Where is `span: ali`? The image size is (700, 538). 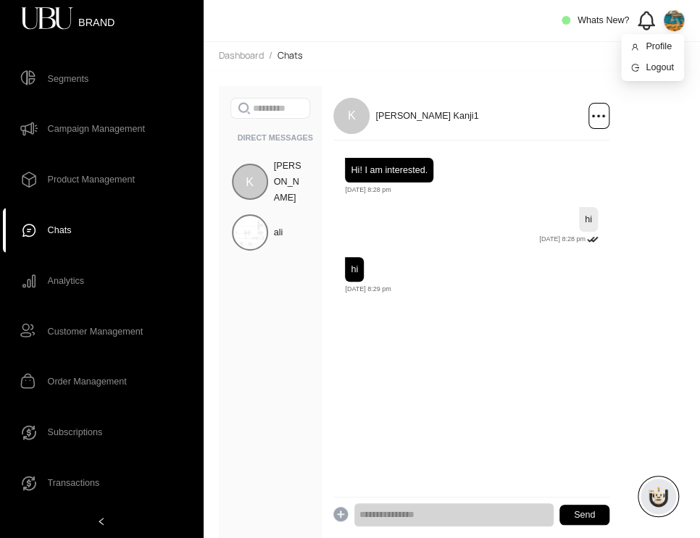 span: ali is located at coordinates (278, 233).